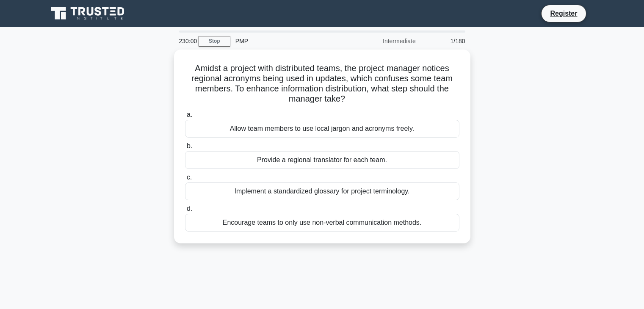  I want to click on div: Intermediate, so click(383, 41).